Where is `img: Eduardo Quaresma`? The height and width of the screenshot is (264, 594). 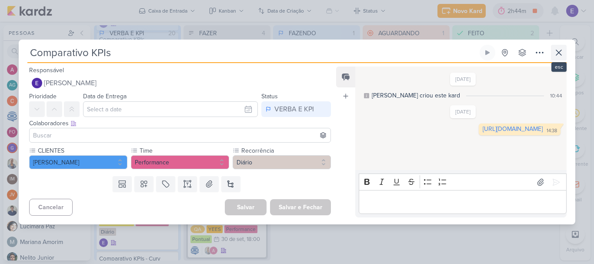 img: Eduardo Quaresma is located at coordinates (37, 83).